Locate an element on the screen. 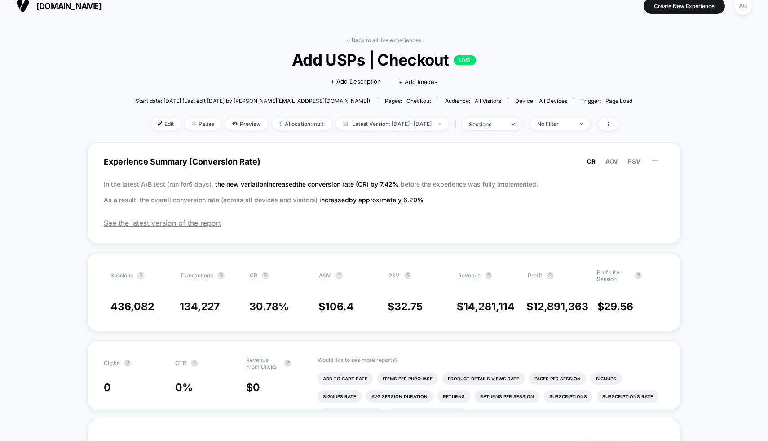  li: Avg Session Duration is located at coordinates (400, 396).